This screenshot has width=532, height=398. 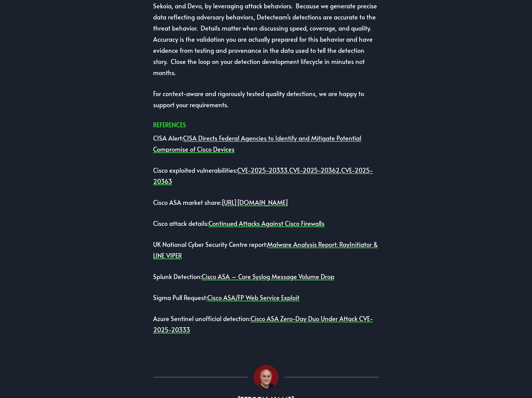 What do you see at coordinates (263, 324) in the screenshot?
I see `a: Cisco ASA Zero-Day Duo Under Attack CVE-2025-20333` at bounding box center [263, 324].